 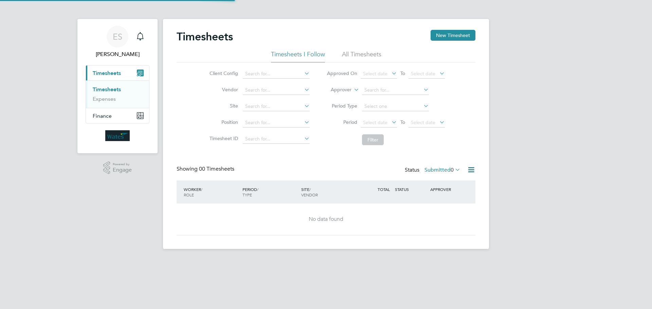 What do you see at coordinates (223, 138) in the screenshot?
I see `label: Timesheet ID` at bounding box center [223, 138].